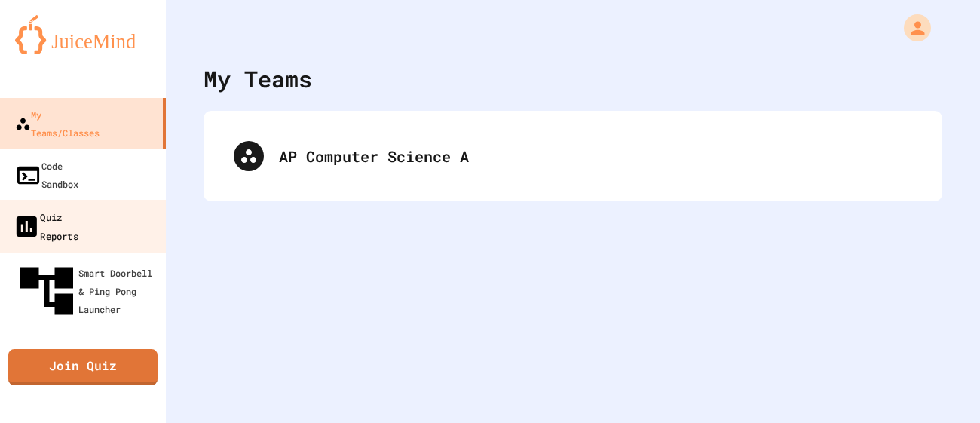  What do you see at coordinates (45, 226) in the screenshot?
I see `div: Quiz Reports` at bounding box center [45, 226].